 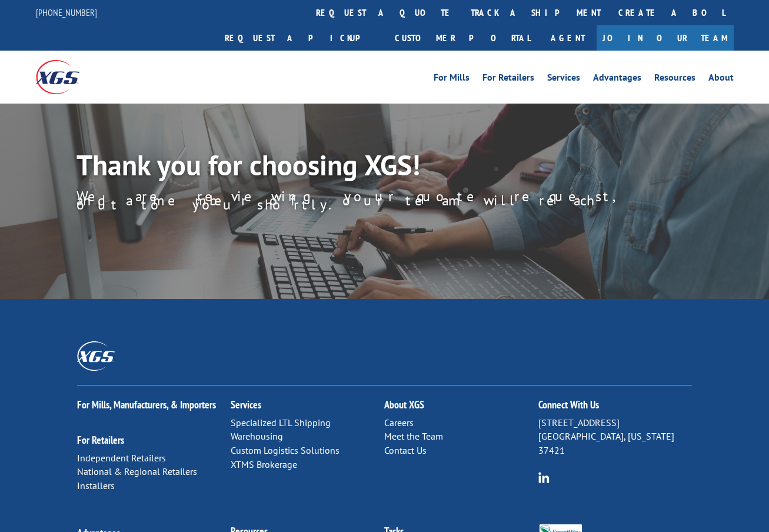 What do you see at coordinates (568, 38) in the screenshot?
I see `a: Agent` at bounding box center [568, 38].